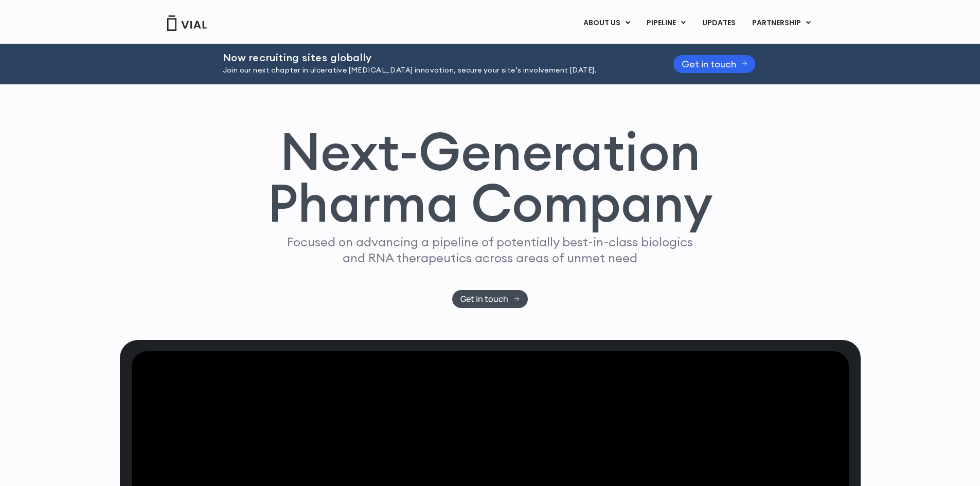 This screenshot has height=486, width=980. I want to click on h1: Next-Generation Pharma Company, so click(490, 177).